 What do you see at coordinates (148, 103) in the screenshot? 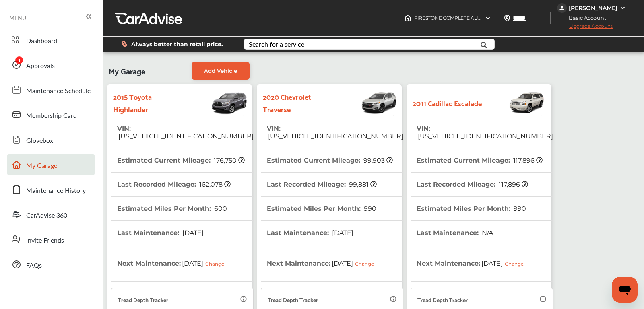
I see `strong: 2015 Toyota Highlander` at bounding box center [148, 103].